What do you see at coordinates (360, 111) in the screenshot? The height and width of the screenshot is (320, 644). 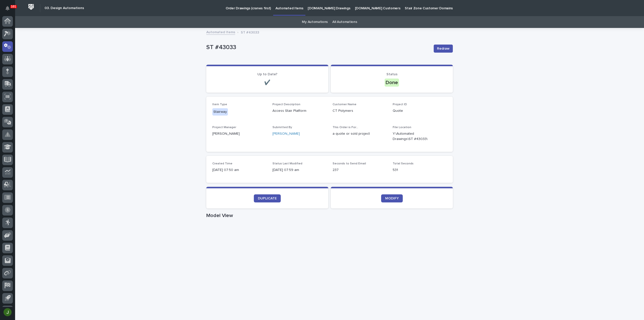 I see `p: CT Polymers` at bounding box center [360, 111].